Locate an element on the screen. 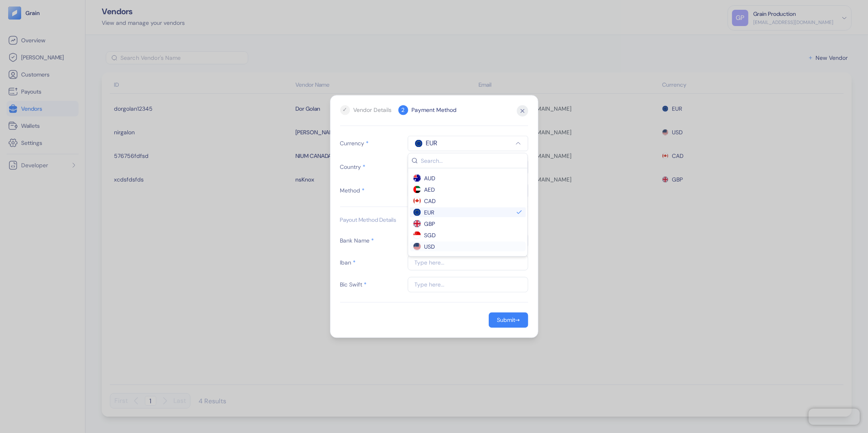  span: Method is located at coordinates (351, 191).